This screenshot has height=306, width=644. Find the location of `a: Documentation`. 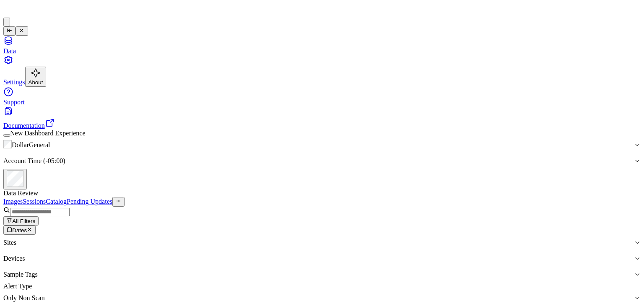

a: Documentation is located at coordinates (322, 117).